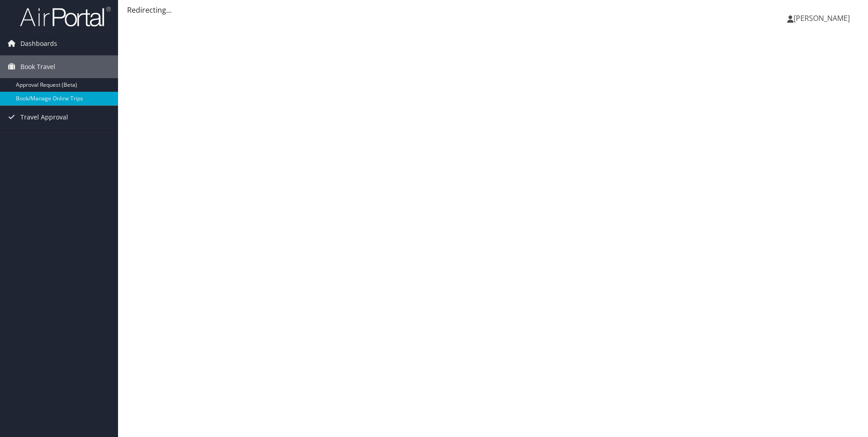 The image size is (868, 437). I want to click on img: airportal-logo.png, so click(65, 17).